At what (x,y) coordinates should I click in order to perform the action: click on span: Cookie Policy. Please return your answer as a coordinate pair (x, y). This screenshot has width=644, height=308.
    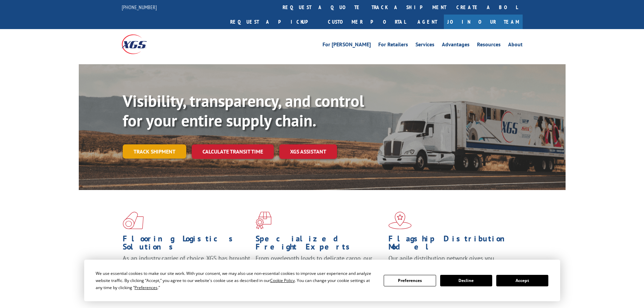
    Looking at the image, I should click on (282, 280).